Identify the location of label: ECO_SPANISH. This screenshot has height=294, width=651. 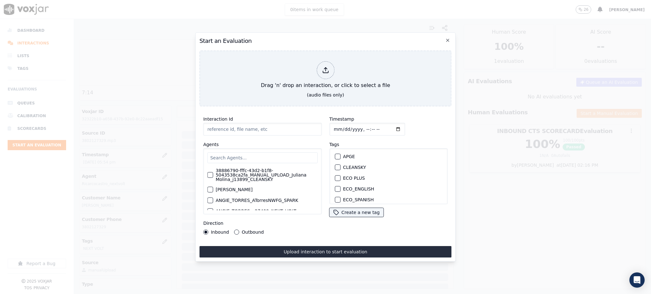
(358, 200).